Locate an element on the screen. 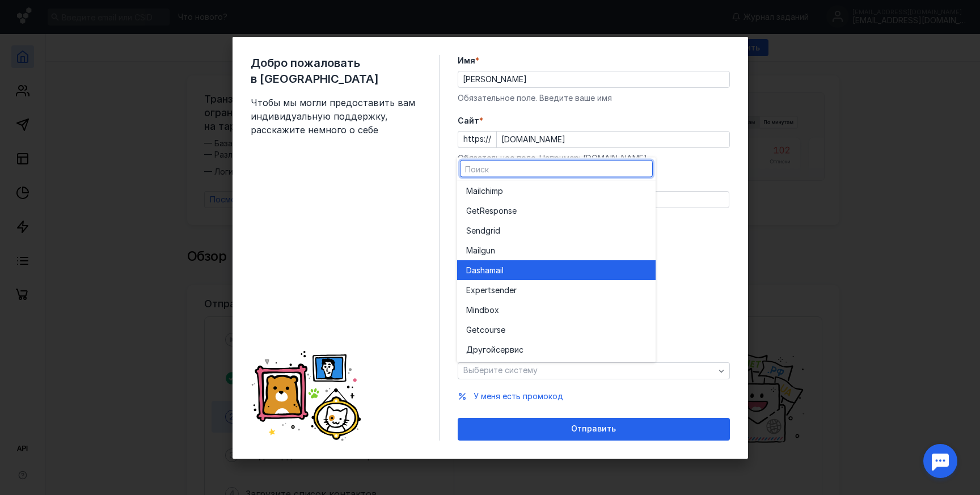  button: Отправить is located at coordinates (594, 429).